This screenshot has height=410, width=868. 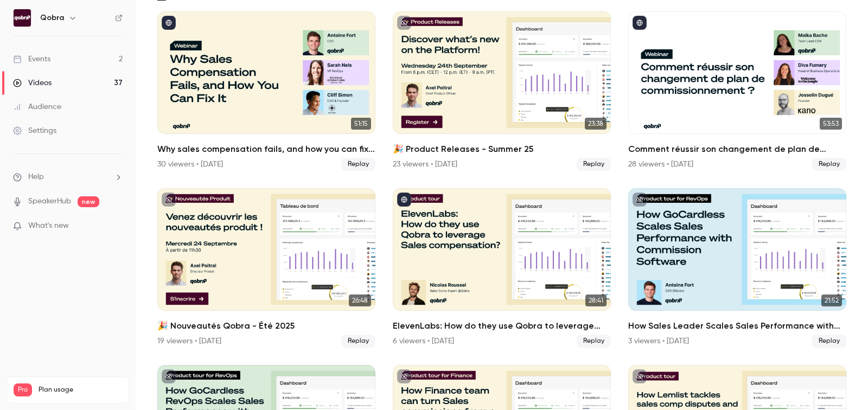 I want to click on h2: 🎉 Product Releases - Summer 25, so click(x=501, y=149).